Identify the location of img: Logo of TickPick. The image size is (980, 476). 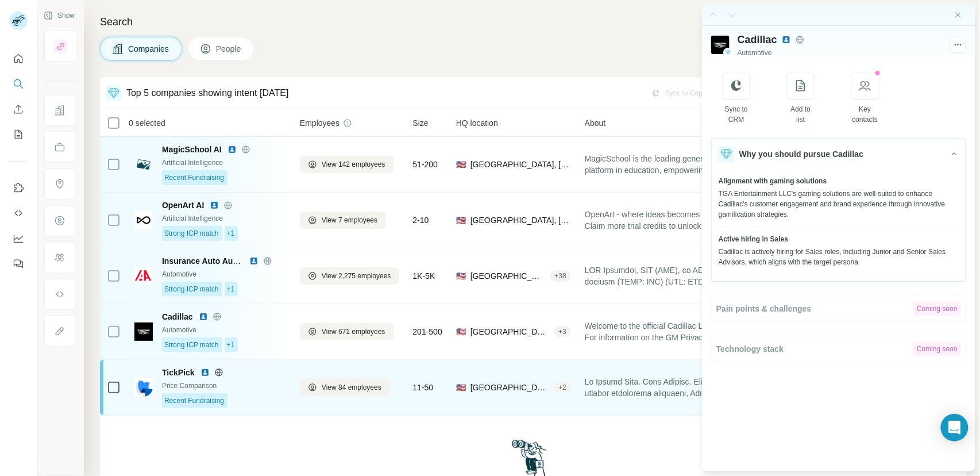
(144, 387).